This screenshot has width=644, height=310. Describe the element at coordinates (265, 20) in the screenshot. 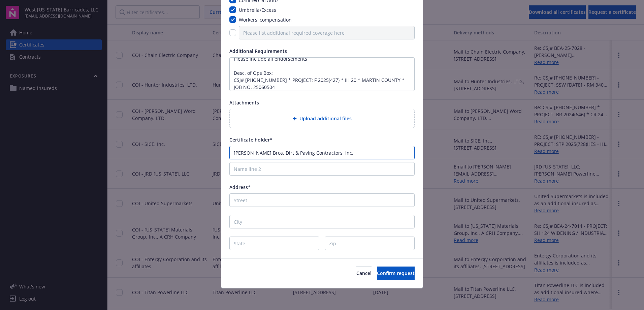

I see `span: Workers' compensation` at that location.